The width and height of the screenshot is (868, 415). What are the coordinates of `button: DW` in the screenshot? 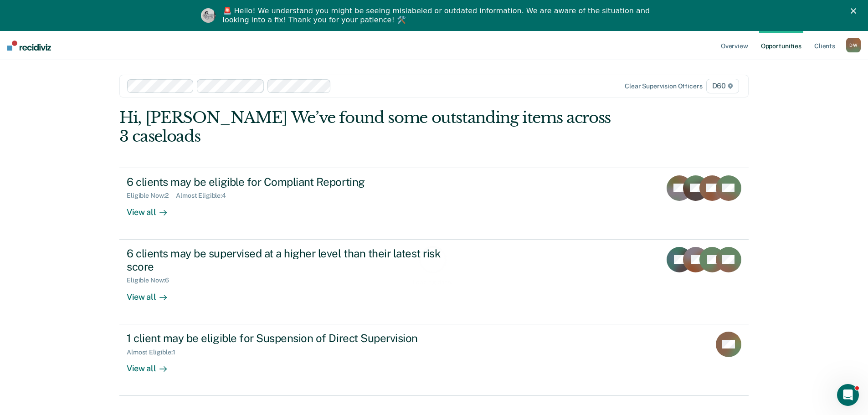 It's located at (854, 45).